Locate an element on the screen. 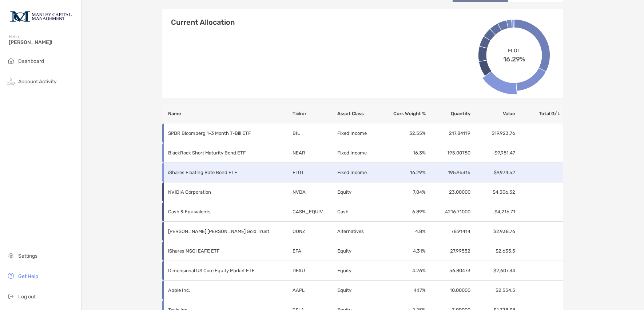 This screenshot has width=644, height=310. span: Dashboard is located at coordinates (31, 61).